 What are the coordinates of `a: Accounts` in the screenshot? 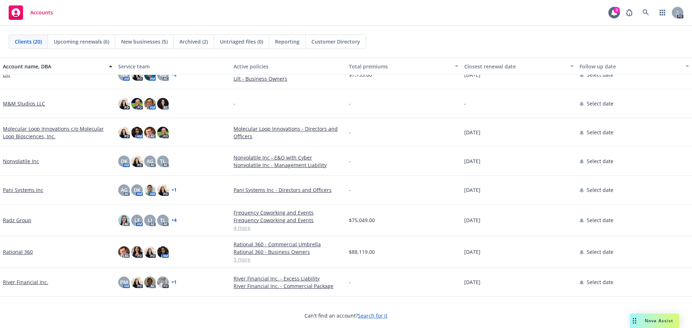 It's located at (31, 13).